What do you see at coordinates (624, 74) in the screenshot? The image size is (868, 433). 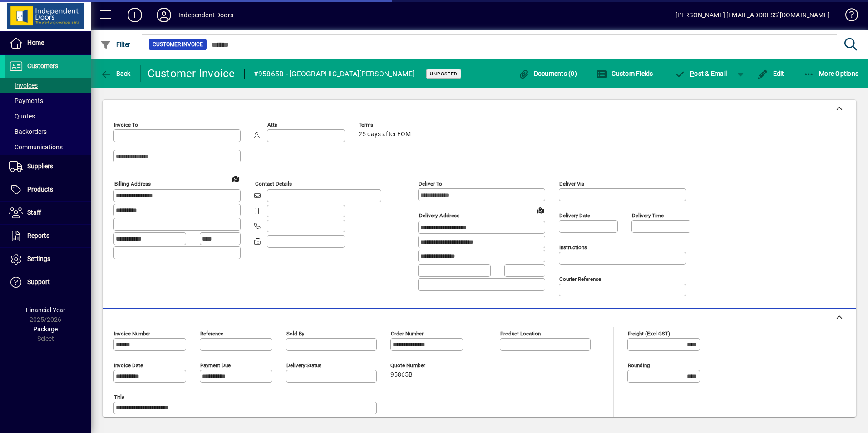 I see `button: Custom Fields` at bounding box center [624, 74].